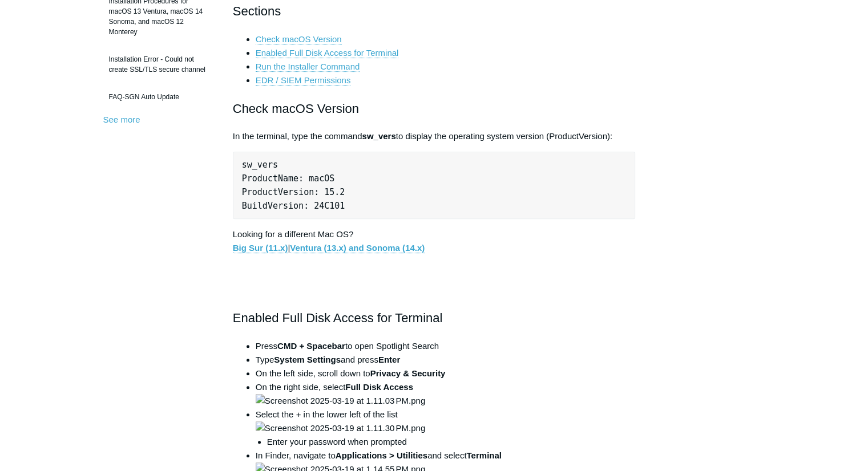  I want to click on li: Type and press, so click(446, 360).